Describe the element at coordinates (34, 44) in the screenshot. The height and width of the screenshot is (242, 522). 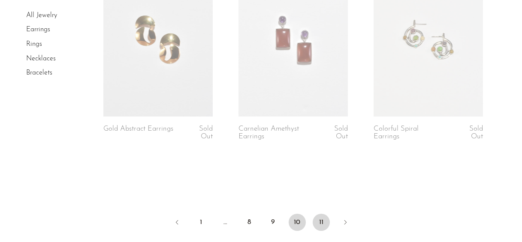
I see `a: Rings` at that location.